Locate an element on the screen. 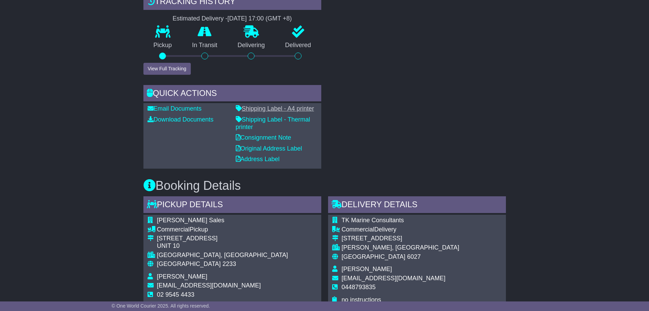 The height and width of the screenshot is (311, 649). span: 02 9545 4433 is located at coordinates (176, 294).